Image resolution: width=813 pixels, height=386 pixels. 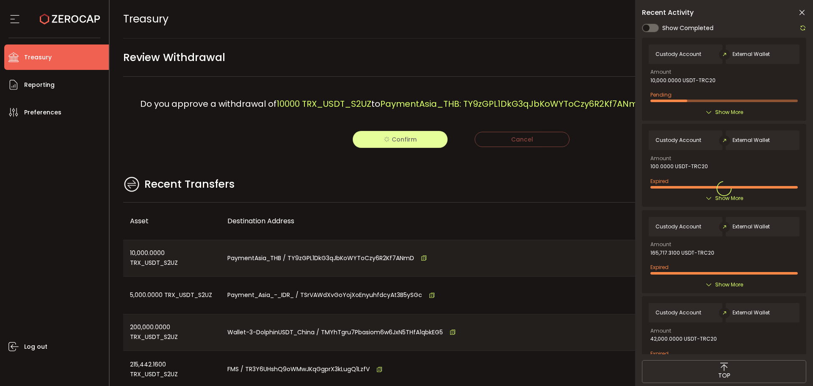 I want to click on span: Recent Activity, so click(x=667, y=13).